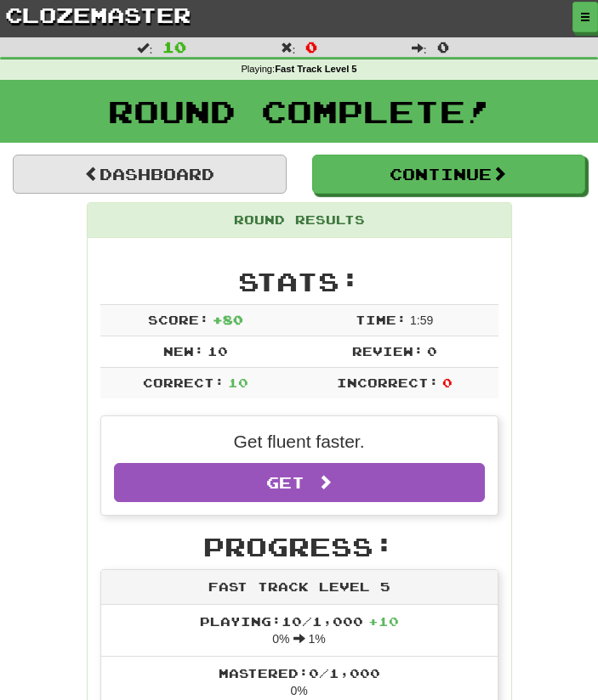 The image size is (598, 700). What do you see at coordinates (299, 673) in the screenshot?
I see `span: Mastered: 0 / 1,000` at bounding box center [299, 673].